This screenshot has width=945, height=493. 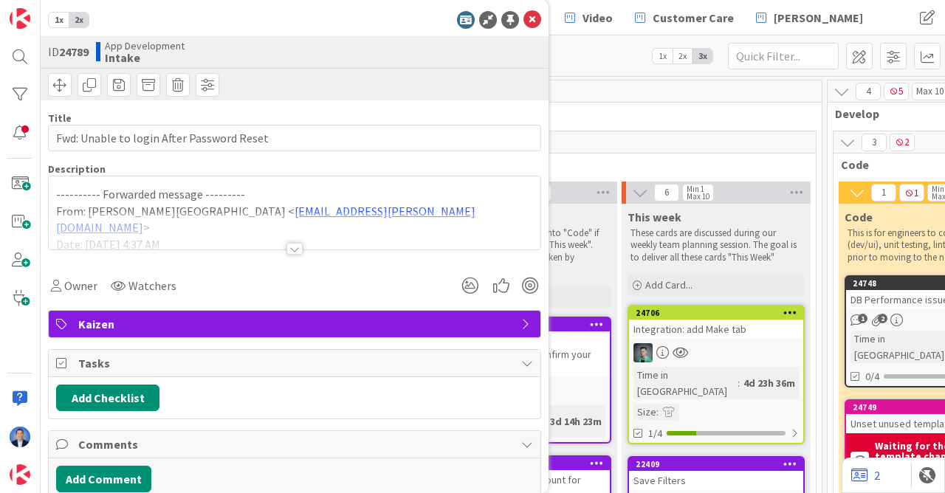 I want to click on span: Comments, so click(x=296, y=445).